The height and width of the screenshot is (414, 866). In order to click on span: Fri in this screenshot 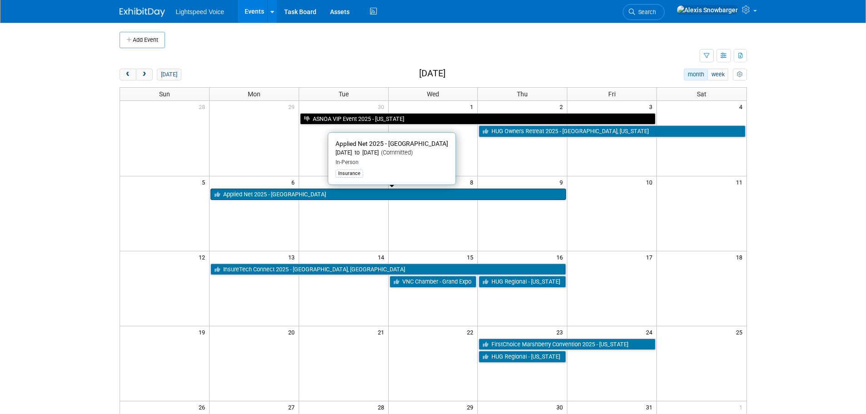, I will do `click(612, 94)`.